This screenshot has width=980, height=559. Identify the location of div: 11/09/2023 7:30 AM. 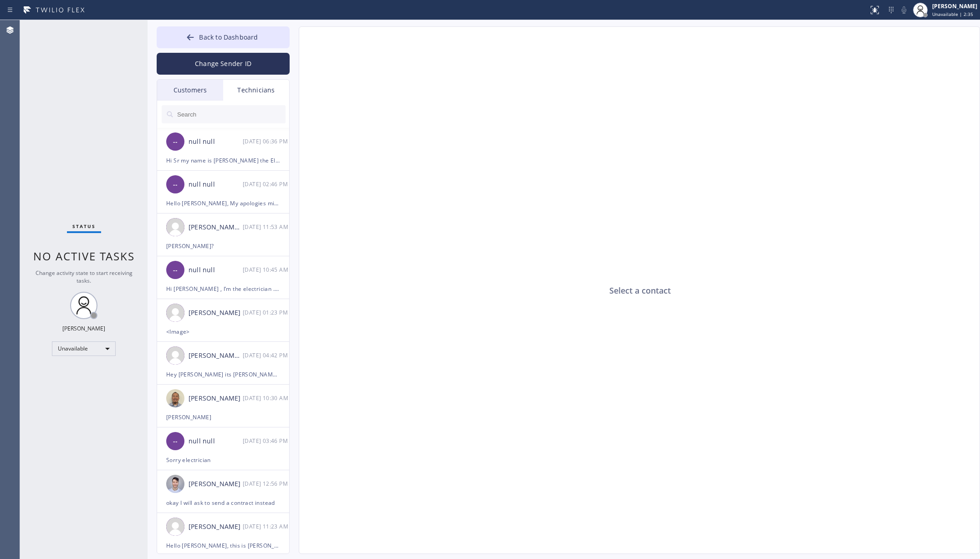
(266, 398).